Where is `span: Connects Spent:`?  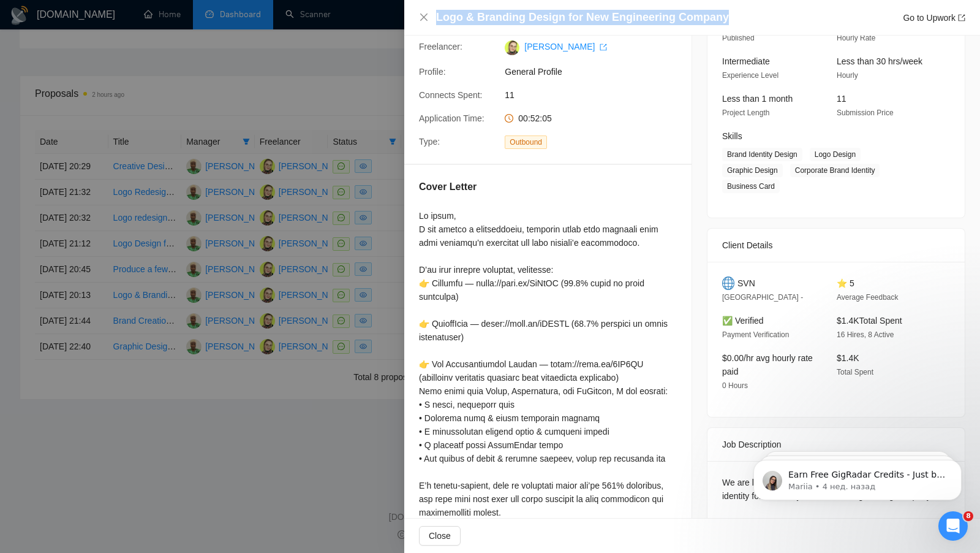 span: Connects Spent: is located at coordinates (451, 95).